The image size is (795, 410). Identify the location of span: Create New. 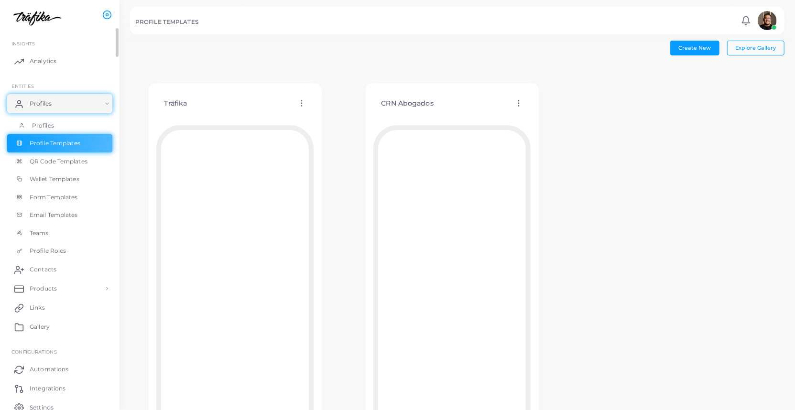
(695, 48).